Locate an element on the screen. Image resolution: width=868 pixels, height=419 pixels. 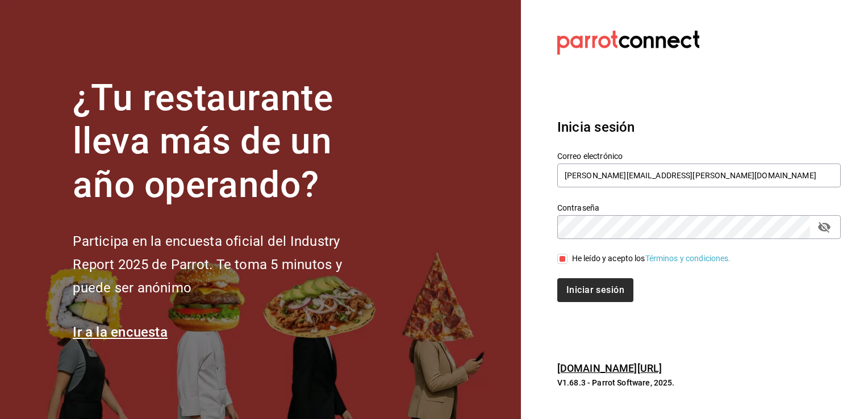
a: Términos y condiciones. is located at coordinates (688, 258).